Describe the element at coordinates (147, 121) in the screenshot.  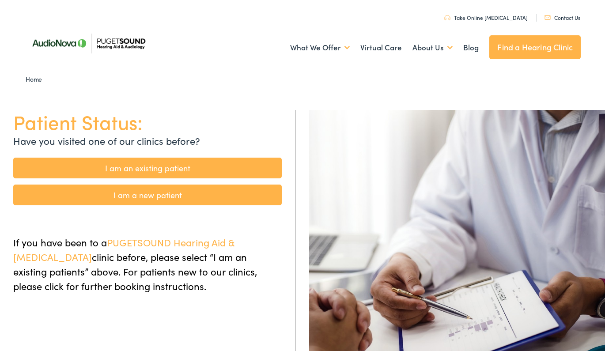
I see `h1: Patient Status:` at that location.